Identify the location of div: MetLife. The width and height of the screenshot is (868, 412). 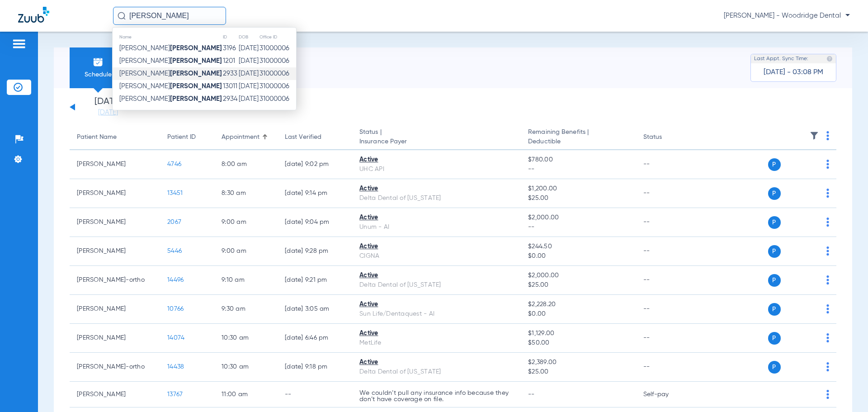
(436, 343).